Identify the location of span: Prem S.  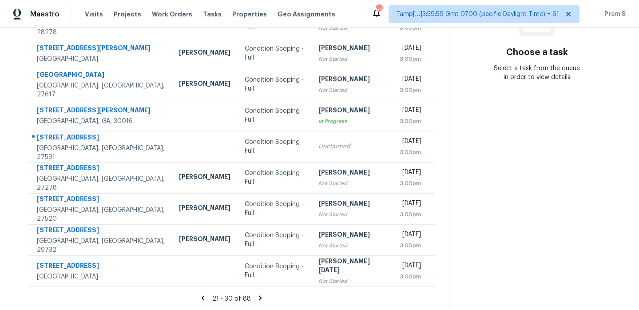
(613, 14).